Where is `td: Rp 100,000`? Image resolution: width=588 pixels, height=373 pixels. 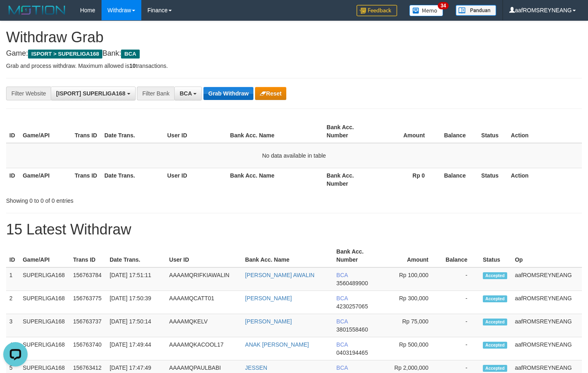
td: Rp 100,000 is located at coordinates (411, 279).